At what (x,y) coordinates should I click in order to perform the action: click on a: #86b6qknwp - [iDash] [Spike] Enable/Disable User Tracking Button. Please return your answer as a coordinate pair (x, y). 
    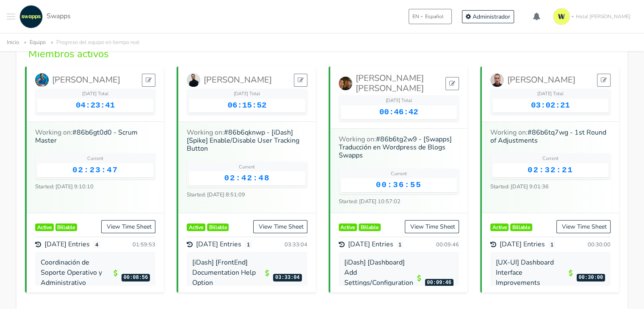
    Looking at the image, I should click on (243, 140).